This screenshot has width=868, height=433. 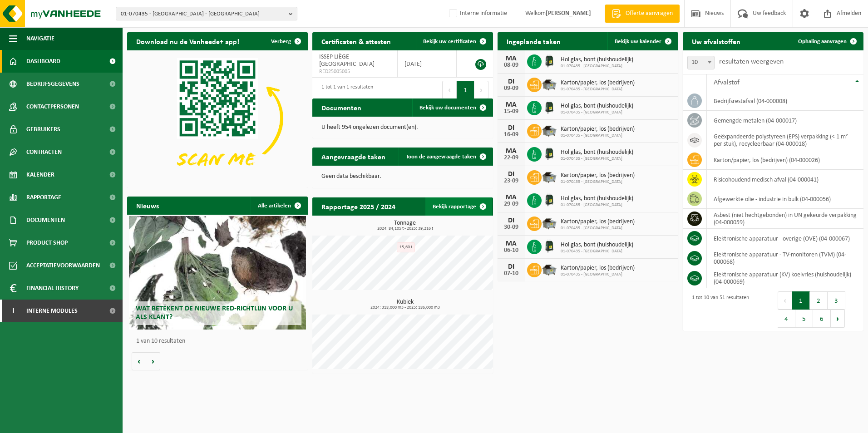 I want to click on span: Bekijk uw certificaten, so click(x=449, y=42).